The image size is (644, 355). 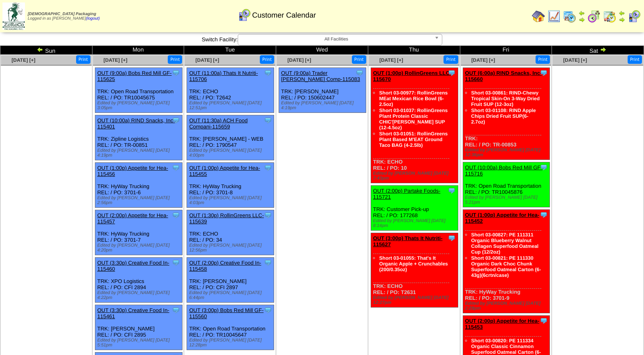 I want to click on a: OUT (1:00p) Appetite for Hea-115452, so click(x=502, y=218).